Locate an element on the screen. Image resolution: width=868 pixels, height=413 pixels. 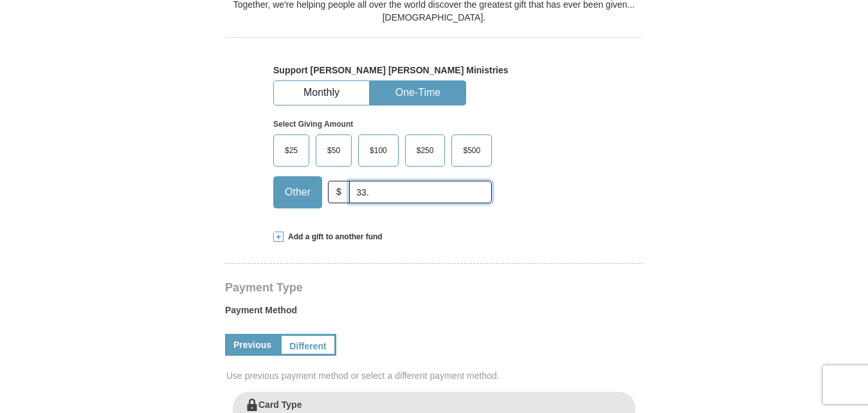
input: Other Amount is located at coordinates (420, 192).